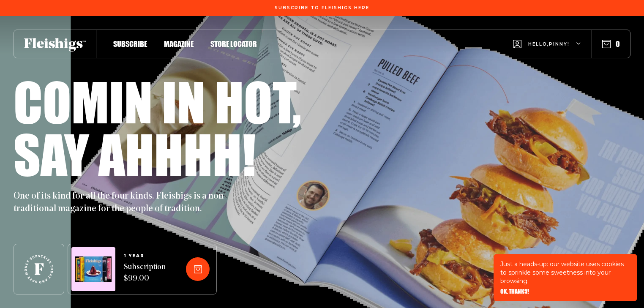 The height and width of the screenshot is (308, 644). I want to click on a: Subscribe To Fleishigs Here, so click(322, 7).